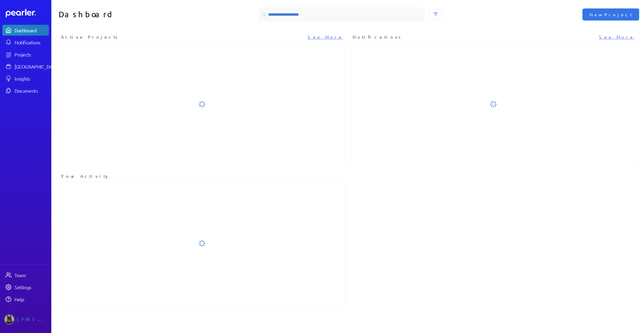 Image resolution: width=644 pixels, height=333 pixels. What do you see at coordinates (26, 91) in the screenshot?
I see `a: Documents` at bounding box center [26, 91].